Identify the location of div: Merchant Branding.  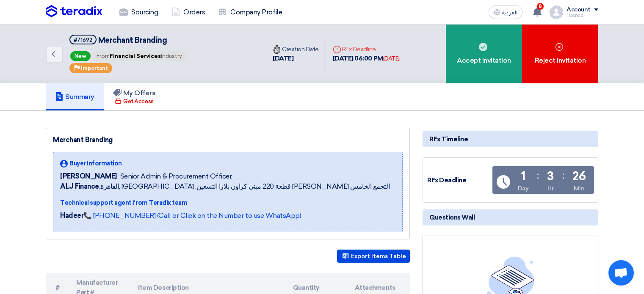
(228, 140).